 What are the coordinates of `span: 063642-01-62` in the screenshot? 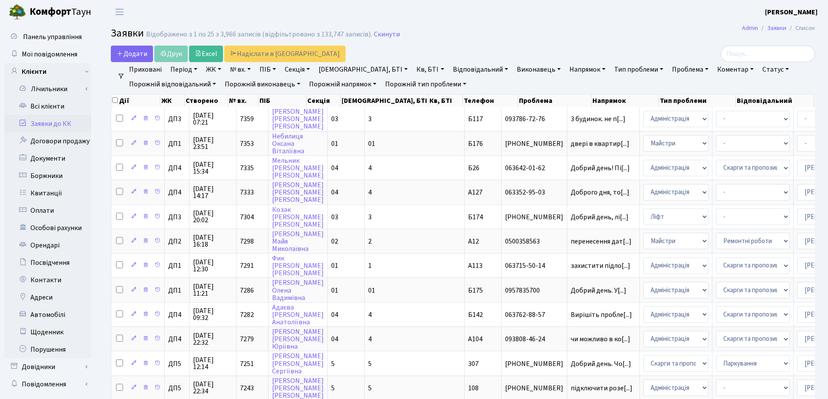 It's located at (534, 168).